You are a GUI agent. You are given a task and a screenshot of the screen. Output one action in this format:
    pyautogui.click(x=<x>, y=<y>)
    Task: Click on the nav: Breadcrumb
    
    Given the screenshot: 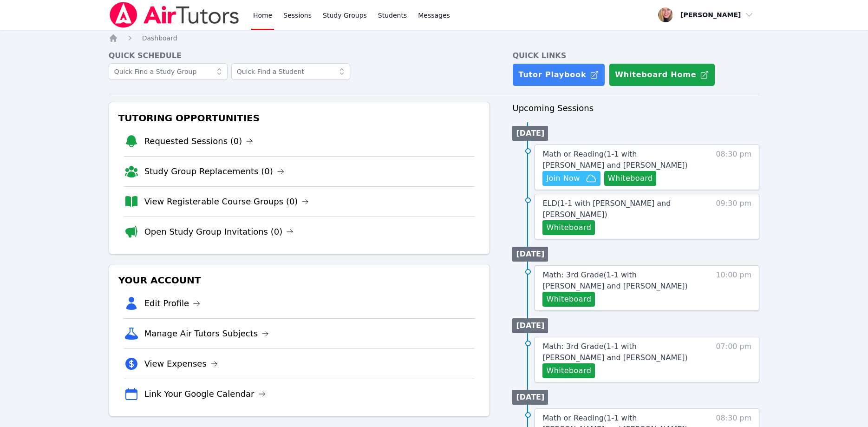 What is the action you would take?
    pyautogui.click(x=434, y=38)
    